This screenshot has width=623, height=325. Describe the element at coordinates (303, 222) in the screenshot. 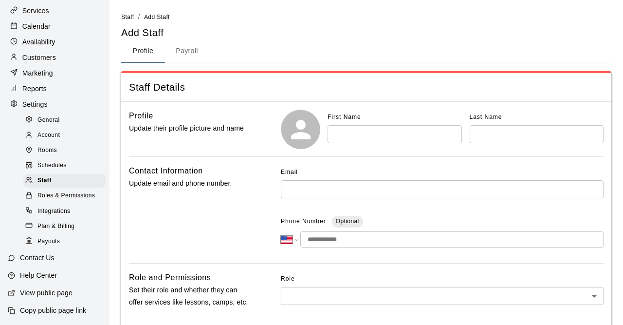

I see `span: Phone Number` at that location.